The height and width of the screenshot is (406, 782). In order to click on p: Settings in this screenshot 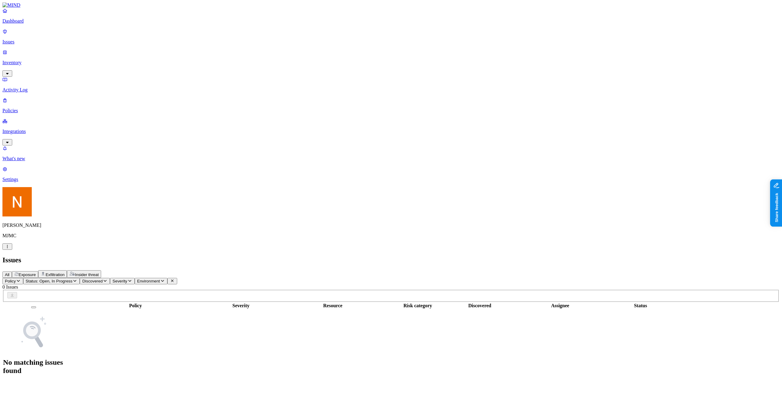, I will do `click(391, 179)`.